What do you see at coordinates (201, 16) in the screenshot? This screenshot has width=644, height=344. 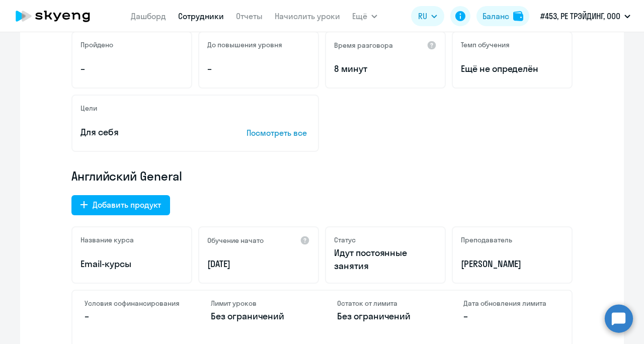 I see `a: Сотрудники` at bounding box center [201, 16].